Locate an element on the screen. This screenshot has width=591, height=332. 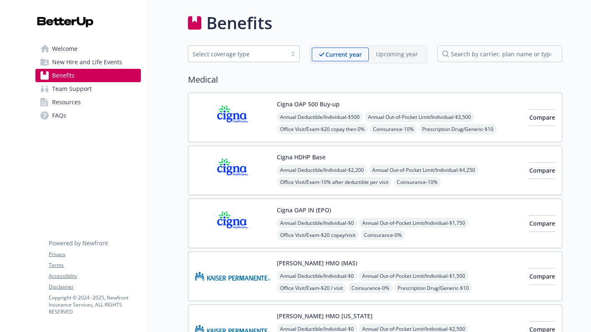
a: FAQs is located at coordinates (88, 115).